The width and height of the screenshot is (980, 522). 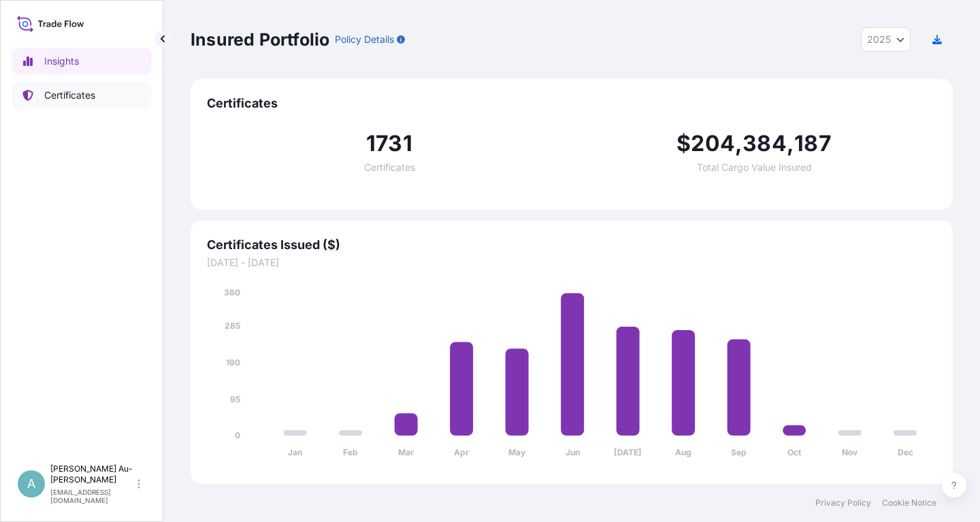 I want to click on tspan: Feb, so click(x=351, y=452).